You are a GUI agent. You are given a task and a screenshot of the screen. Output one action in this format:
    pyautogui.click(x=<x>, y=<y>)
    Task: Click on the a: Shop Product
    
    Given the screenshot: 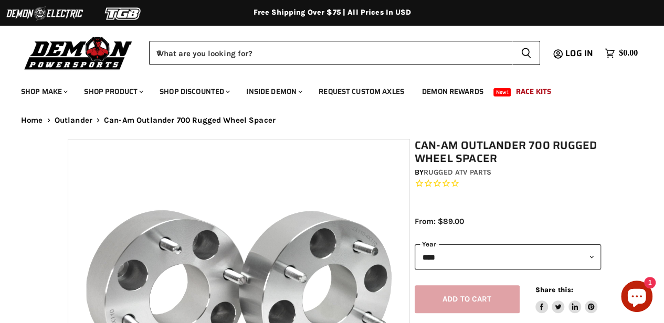 What is the action you would take?
    pyautogui.click(x=113, y=91)
    